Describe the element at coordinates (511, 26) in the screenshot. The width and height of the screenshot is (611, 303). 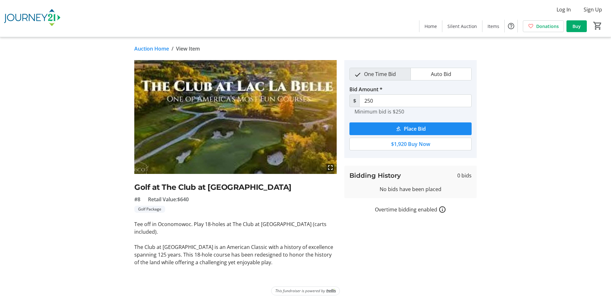
I see `button: Help` at that location.